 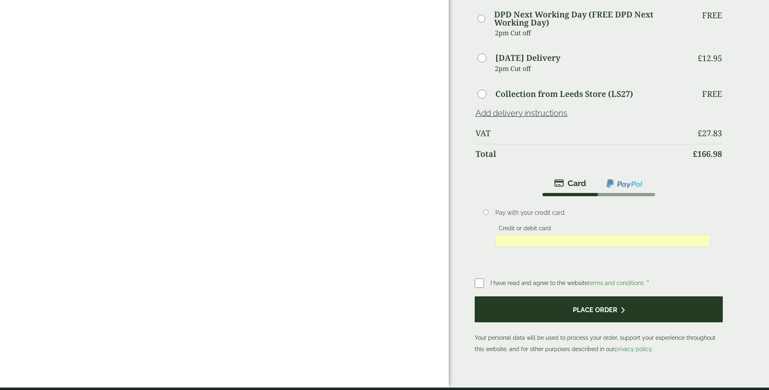 What do you see at coordinates (707, 154) in the screenshot?
I see `bdi: 166.98` at bounding box center [707, 154].